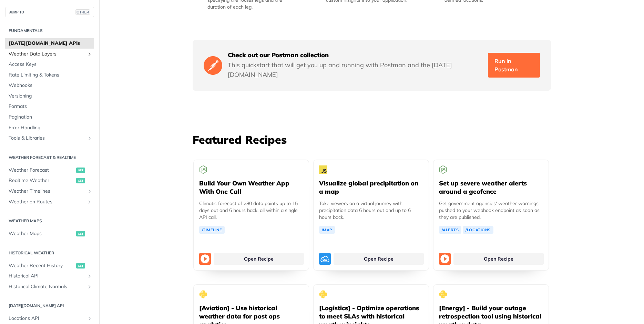 This screenshot has width=644, height=324. Describe the element at coordinates (50, 12) in the screenshot. I see `button: JUMP TOCTRL-/` at that location.